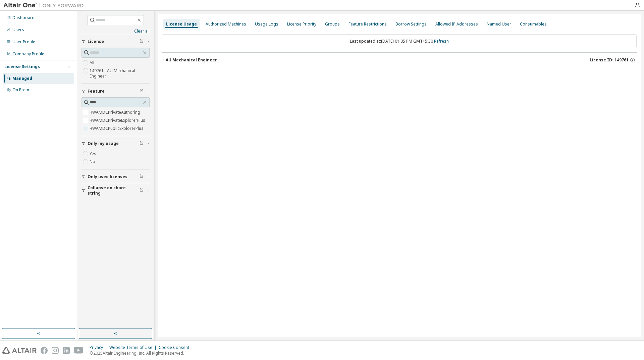 The width and height of the screenshot is (644, 360). Describe the element at coordinates (28, 54) in the screenshot. I see `div: Company Profile` at that location.